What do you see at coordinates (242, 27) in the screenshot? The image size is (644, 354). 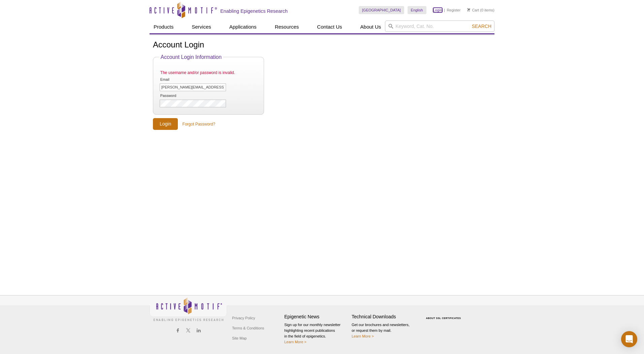 I see `a: Applications` at bounding box center [242, 27].